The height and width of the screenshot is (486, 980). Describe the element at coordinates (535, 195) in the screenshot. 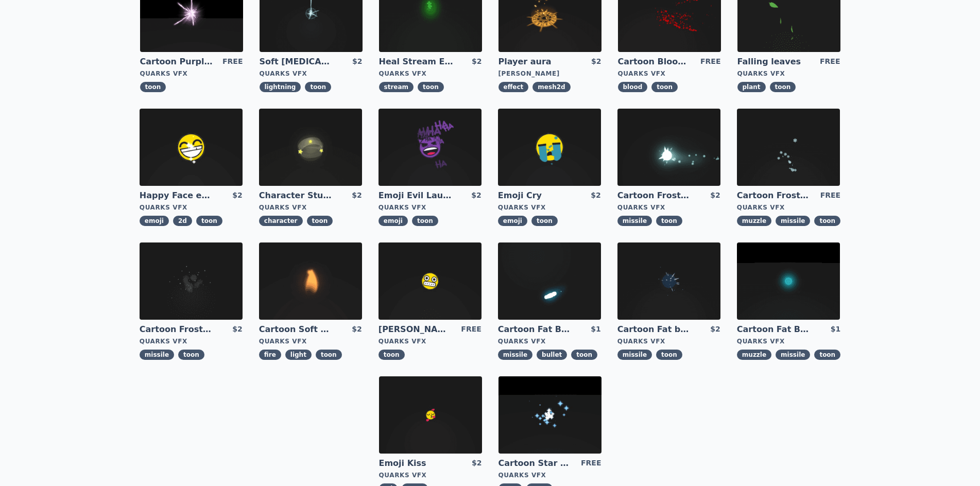

I see `a: Emoji Cry` at that location.